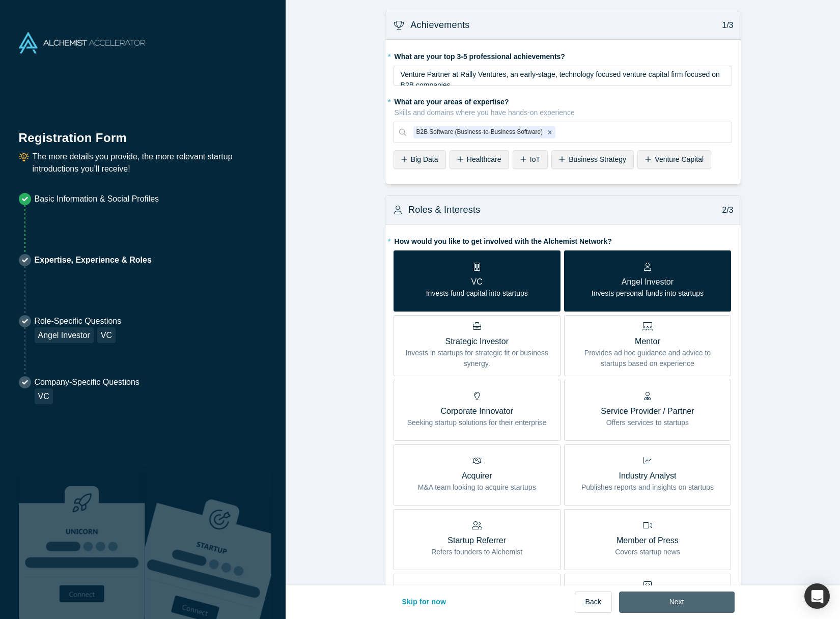 This screenshot has width=840, height=619. Describe the element at coordinates (592, 159) in the screenshot. I see `div: Business Strategy` at that location.